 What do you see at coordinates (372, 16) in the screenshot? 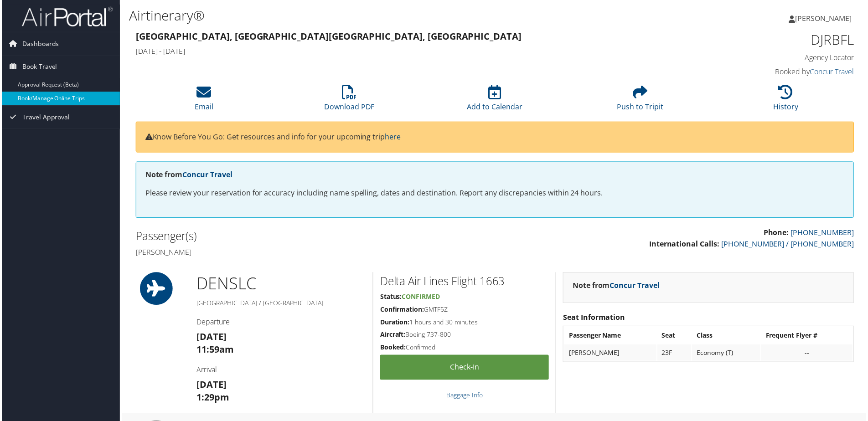
I see `h1: Airtinerary®` at bounding box center [372, 16].